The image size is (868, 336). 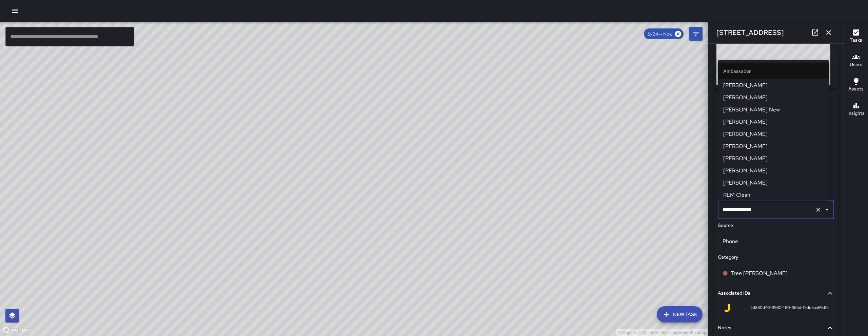 What do you see at coordinates (776, 294) in the screenshot?
I see `div: Associated IDs` at bounding box center [776, 294].